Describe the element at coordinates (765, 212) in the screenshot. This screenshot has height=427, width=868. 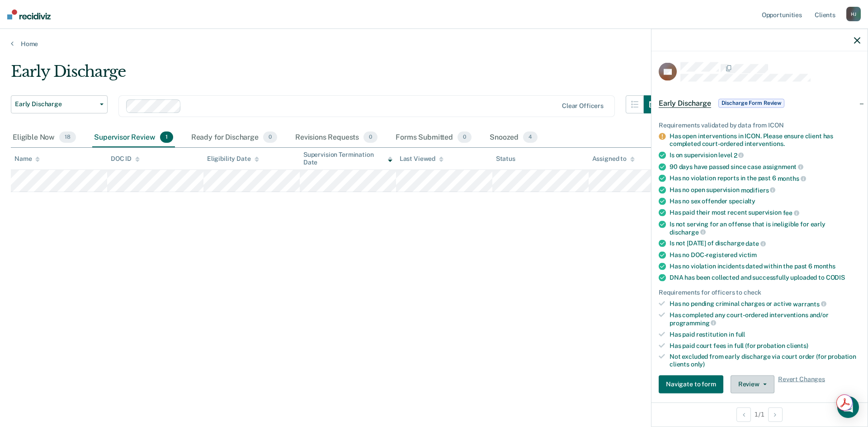
I see `div: Has paid their most recent supervision` at that location.